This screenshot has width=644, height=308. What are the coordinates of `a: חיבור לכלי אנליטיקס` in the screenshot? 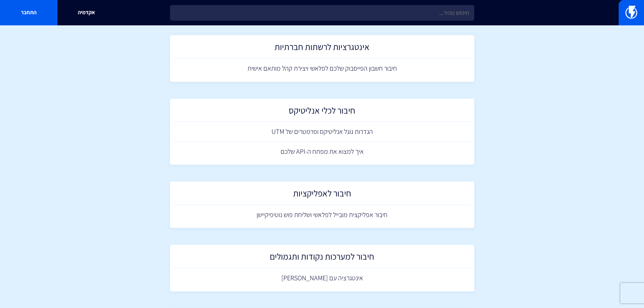 It's located at (322, 112).